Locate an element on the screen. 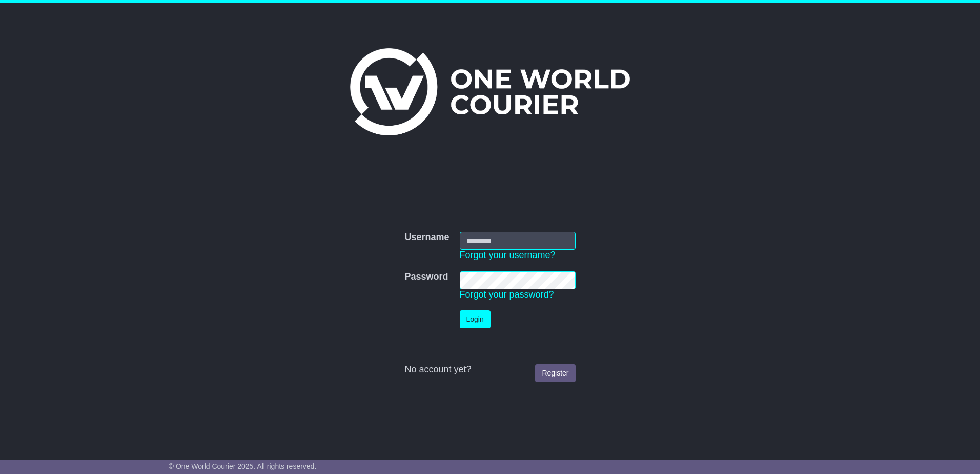 Image resolution: width=980 pixels, height=474 pixels. a: Forgot your username? is located at coordinates (508, 255).